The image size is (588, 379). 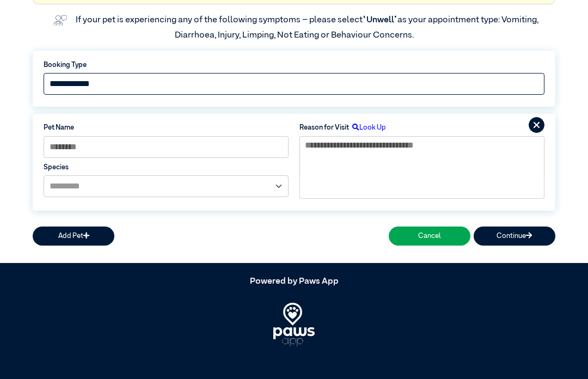 What do you see at coordinates (380, 20) in the screenshot?
I see `span: “Unwell”` at bounding box center [380, 20].